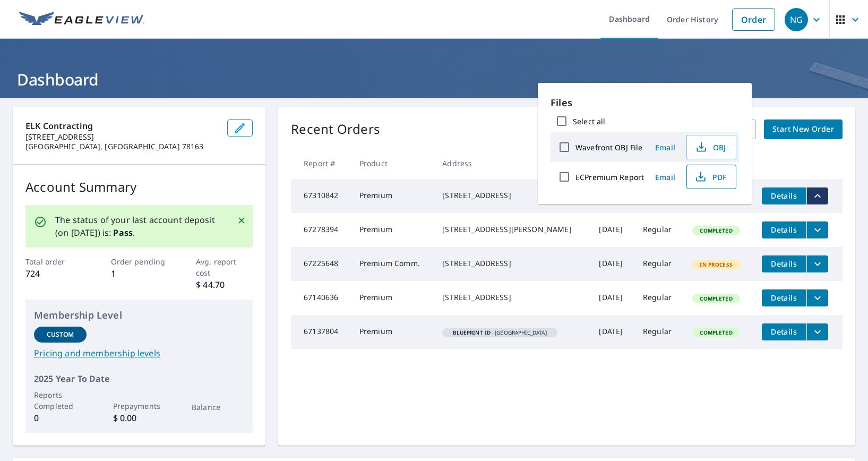 Image resolution: width=868 pixels, height=461 pixels. What do you see at coordinates (139, 274) in the screenshot?
I see `p: 1` at bounding box center [139, 274].